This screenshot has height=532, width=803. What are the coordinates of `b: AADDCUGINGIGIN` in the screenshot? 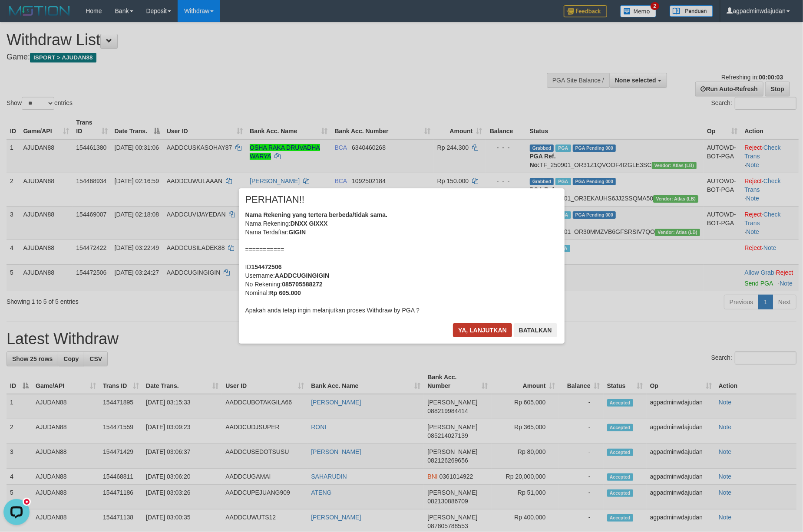 It's located at (302, 276).